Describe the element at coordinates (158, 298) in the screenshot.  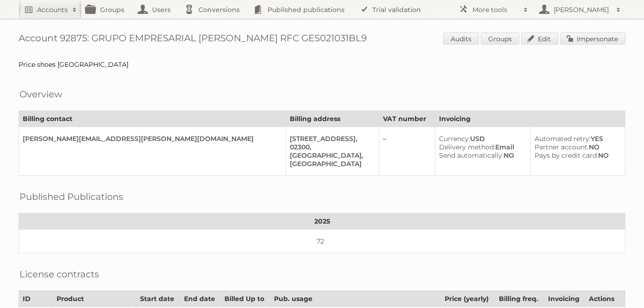
I see `th: Start date` at that location.